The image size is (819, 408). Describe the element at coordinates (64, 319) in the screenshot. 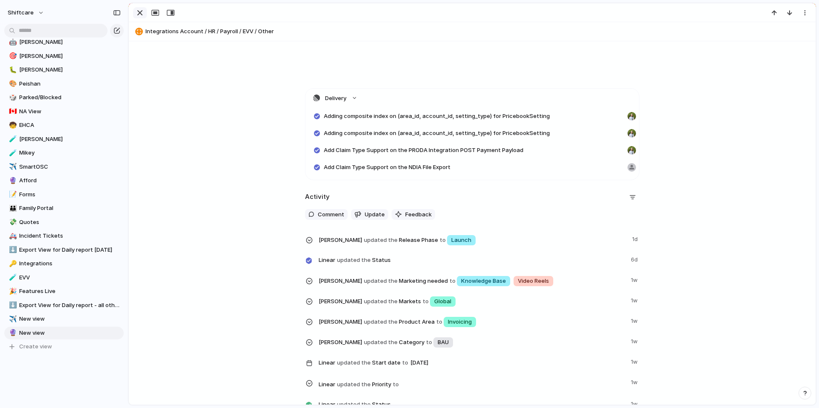

I see `a: ✈️New view` at that location.